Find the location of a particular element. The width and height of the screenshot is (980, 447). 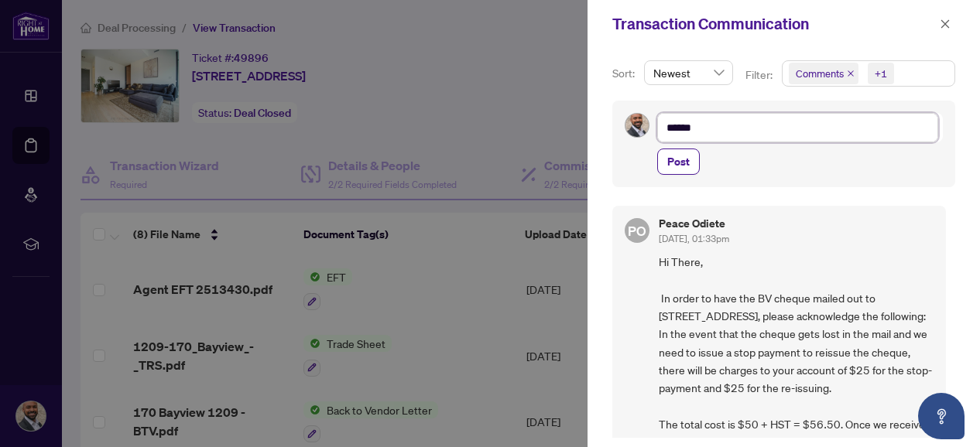

div: +1 is located at coordinates (881, 74).